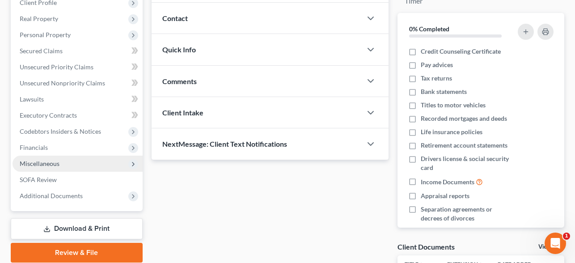 Image resolution: width=575 pixels, height=263 pixels. What do you see at coordinates (60, 131) in the screenshot?
I see `span: Codebtors Insiders & Notices` at bounding box center [60, 131].